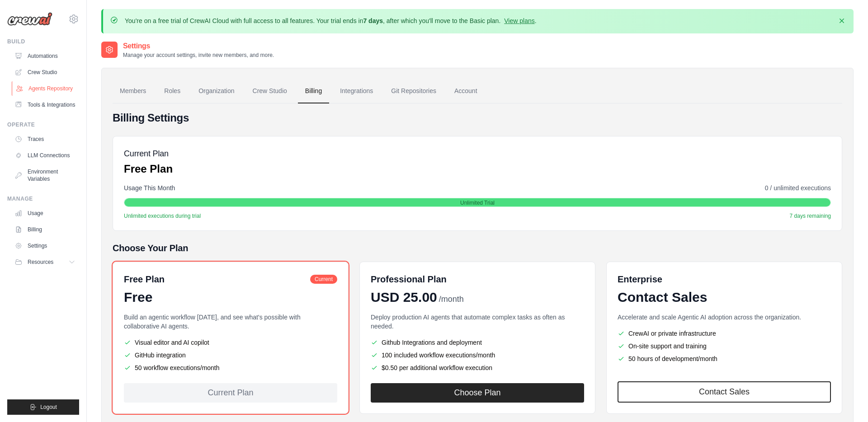  I want to click on a: Integrations, so click(356, 91).